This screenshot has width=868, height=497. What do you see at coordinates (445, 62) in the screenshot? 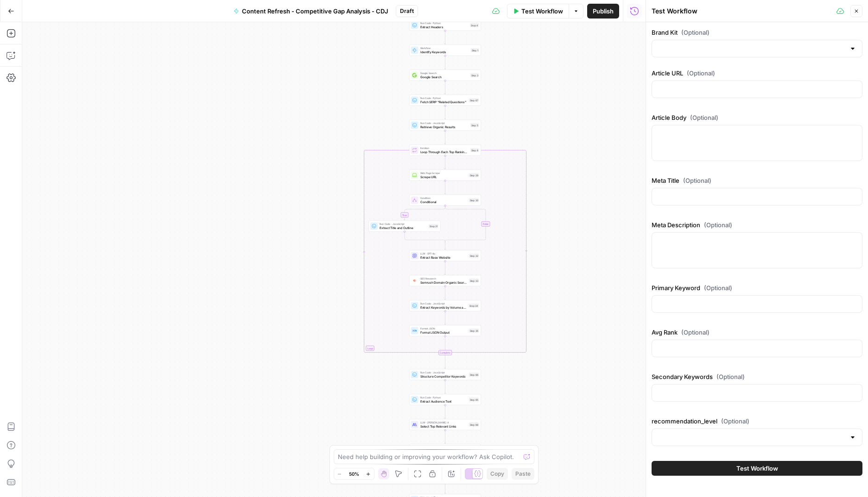
I see `g: Edge from step_1 to step_3` at bounding box center [445, 62].